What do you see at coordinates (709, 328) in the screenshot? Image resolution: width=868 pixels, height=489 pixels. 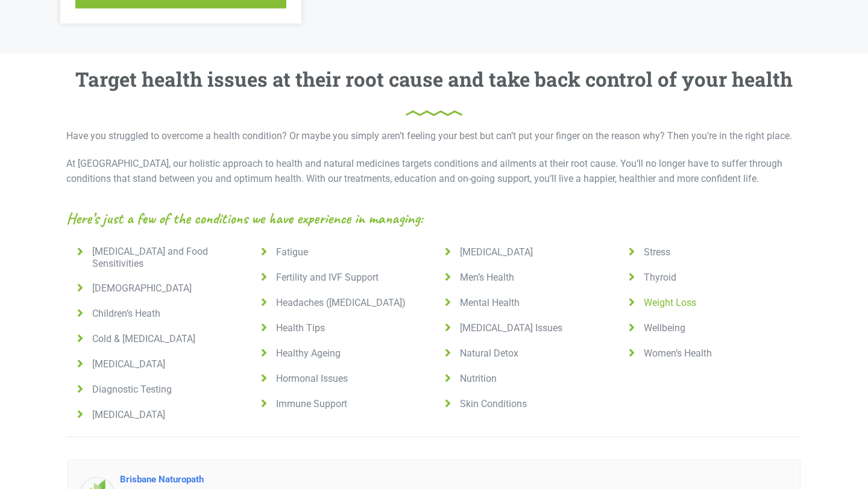 I see `a: Wellbeing` at bounding box center [709, 328].